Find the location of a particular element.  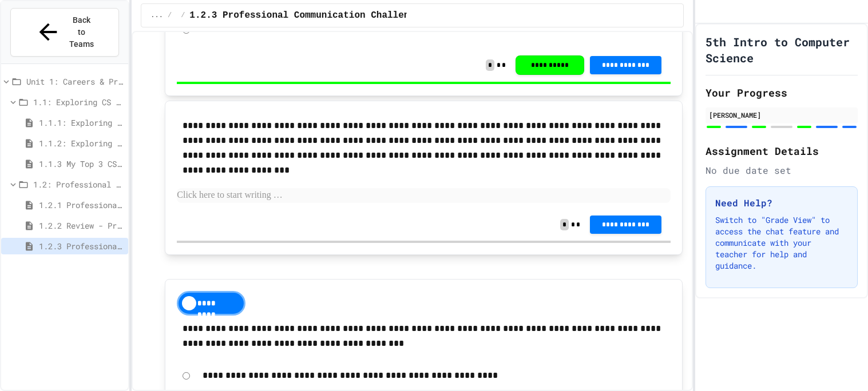

button: Back to Teams is located at coordinates (65, 32).